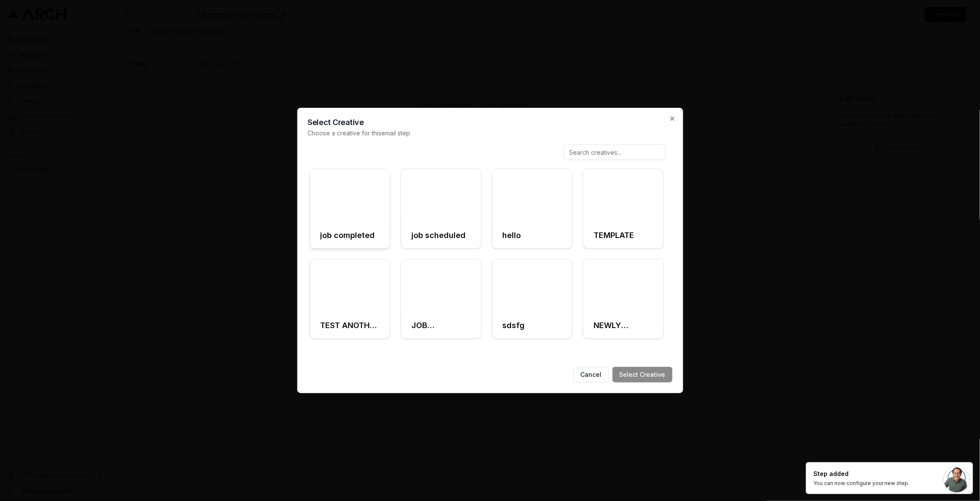 This screenshot has height=501, width=980. Describe the element at coordinates (490, 122) in the screenshot. I see `h2: Select Creative` at that location.